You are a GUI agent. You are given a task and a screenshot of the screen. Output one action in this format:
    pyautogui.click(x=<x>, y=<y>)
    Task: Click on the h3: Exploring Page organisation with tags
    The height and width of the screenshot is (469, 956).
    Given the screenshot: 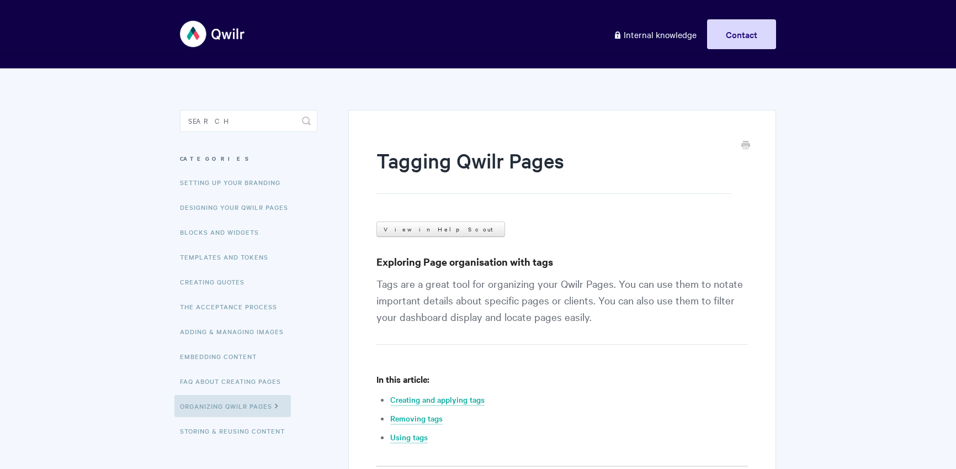 What is the action you would take?
    pyautogui.click(x=562, y=262)
    